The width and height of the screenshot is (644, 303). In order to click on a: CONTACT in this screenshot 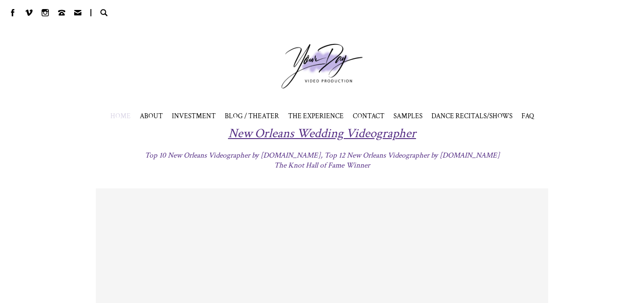, I will do `click(369, 116)`.